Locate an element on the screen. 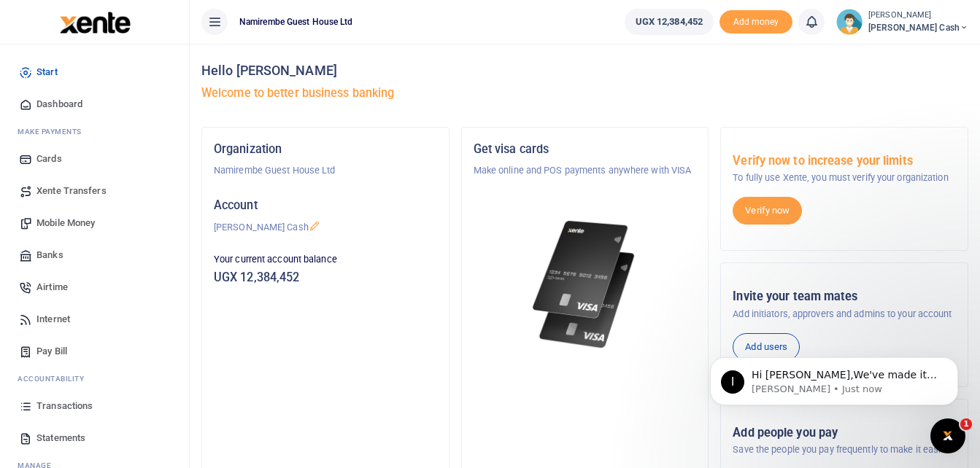  h5: Organization is located at coordinates (326, 150).